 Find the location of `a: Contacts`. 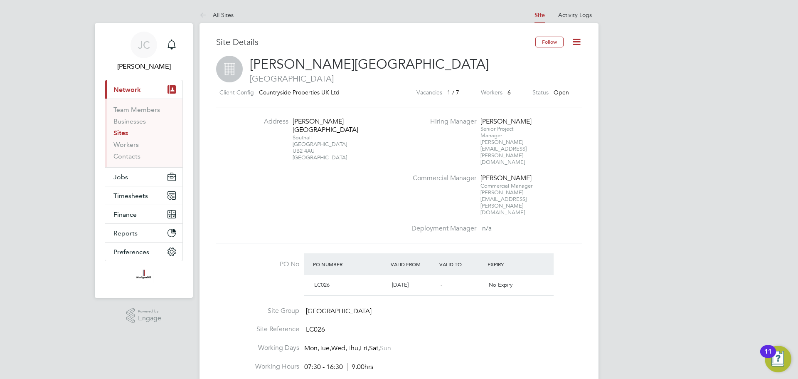

a: Contacts is located at coordinates (127, 156).